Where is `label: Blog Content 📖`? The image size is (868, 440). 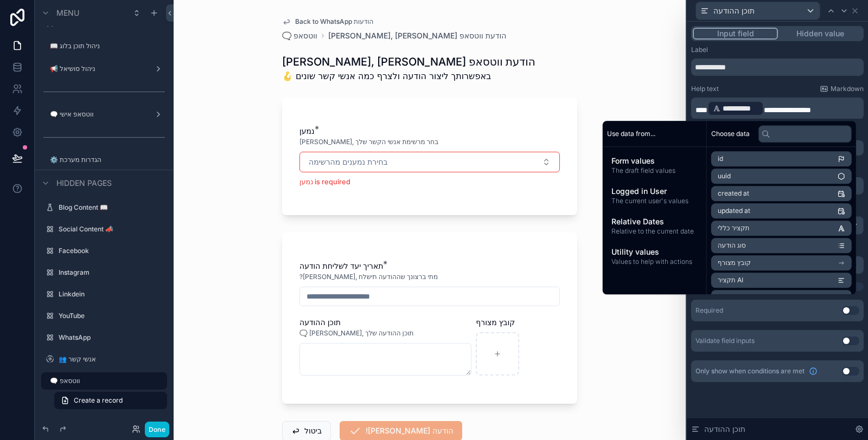
label: Blog Content 📖 is located at coordinates (112, 207).